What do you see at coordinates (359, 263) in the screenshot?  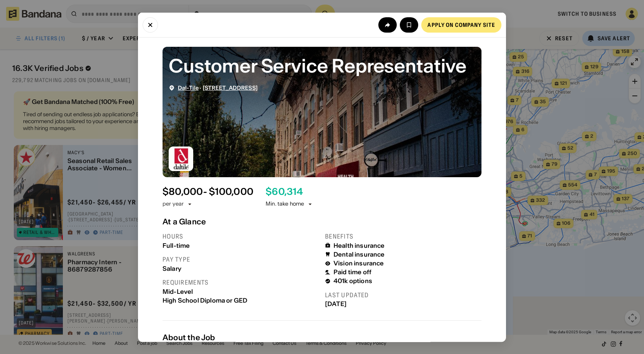 I see `div: Vision insurance` at bounding box center [359, 263].